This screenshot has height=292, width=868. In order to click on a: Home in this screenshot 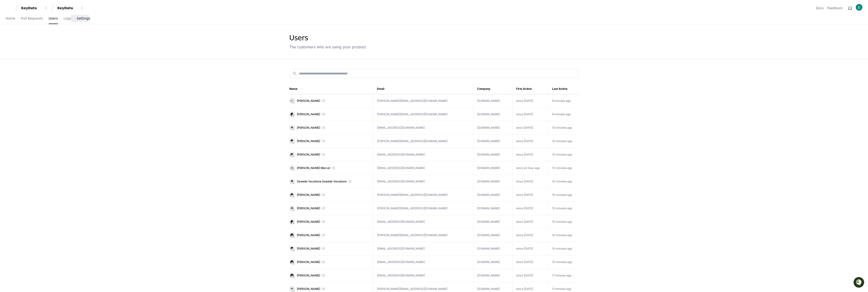, I will do `click(10, 18)`.